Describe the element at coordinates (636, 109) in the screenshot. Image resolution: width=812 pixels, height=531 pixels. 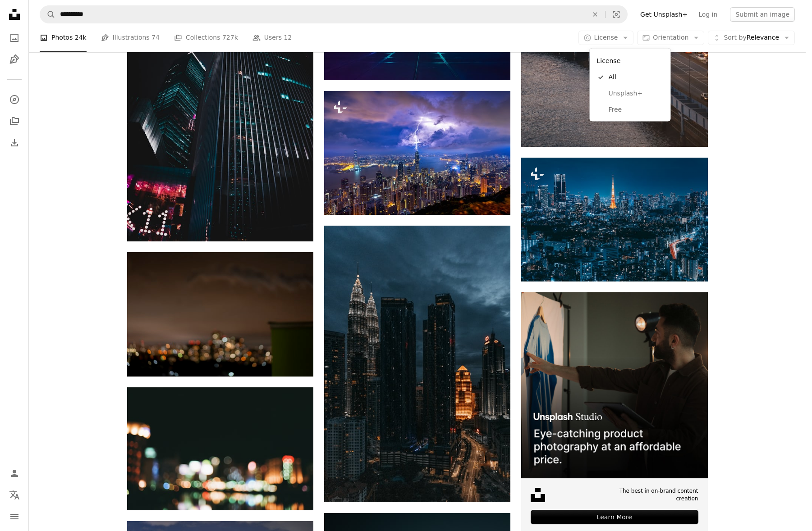
I see `span: Free` at that location.